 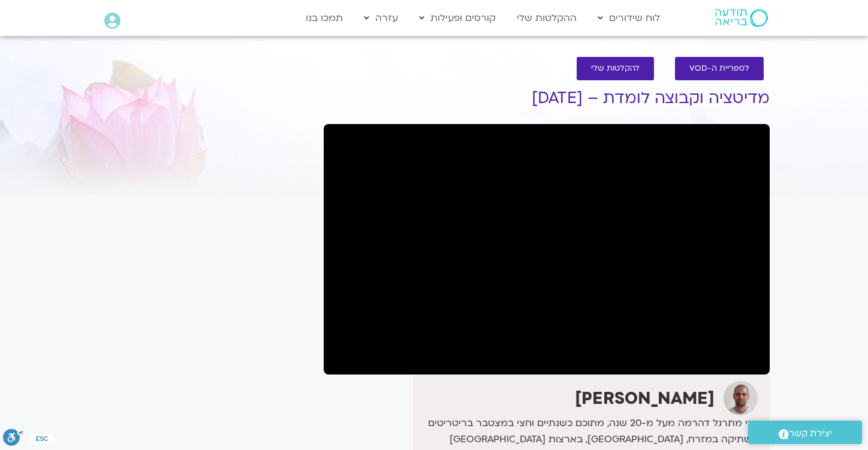 I want to click on a: להקלטות שלי, so click(x=615, y=69).